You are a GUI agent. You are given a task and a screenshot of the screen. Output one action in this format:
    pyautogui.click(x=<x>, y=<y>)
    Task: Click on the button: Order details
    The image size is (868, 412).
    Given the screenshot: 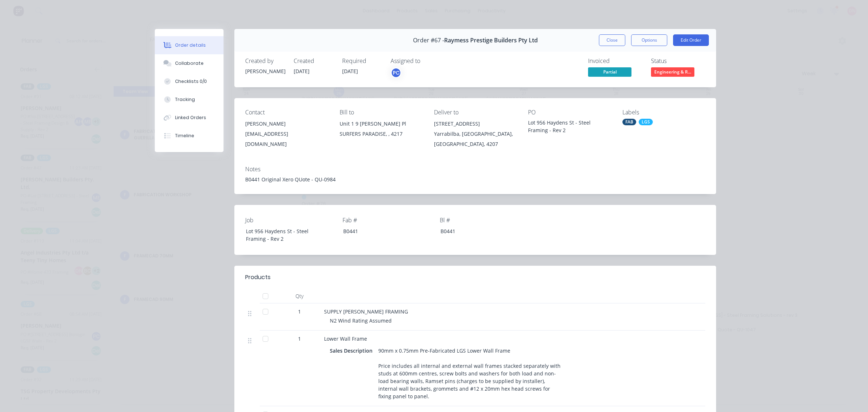 What is the action you would take?
    pyautogui.click(x=189, y=45)
    